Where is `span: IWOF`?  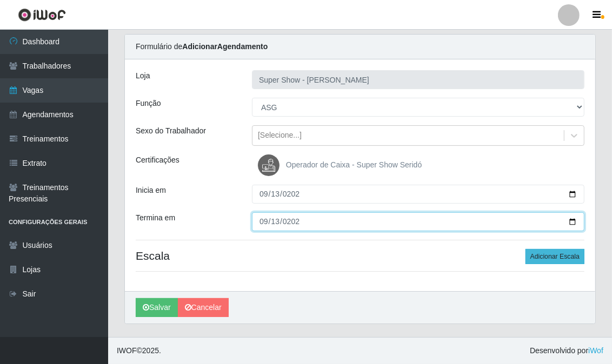
span: IWOF is located at coordinates (127, 350).